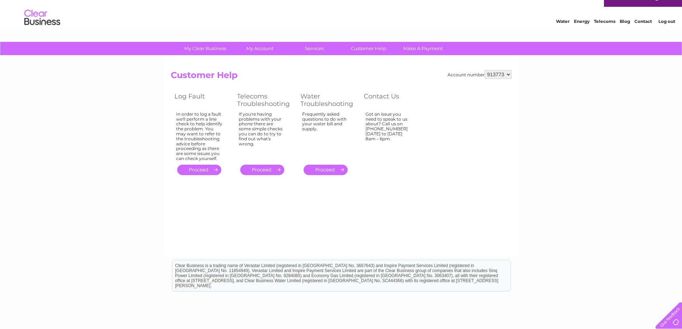 This screenshot has height=329, width=682. Describe the element at coordinates (572, 8) in the screenshot. I see `a: 0333 014 3131` at that location.